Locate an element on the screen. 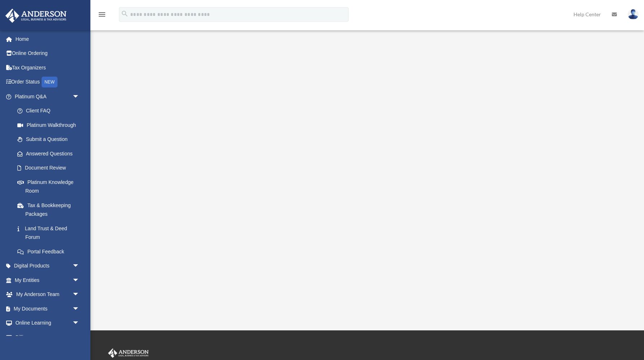 The width and height of the screenshot is (644, 360). a: My Documentsarrow_drop_down is located at coordinates (48, 309).